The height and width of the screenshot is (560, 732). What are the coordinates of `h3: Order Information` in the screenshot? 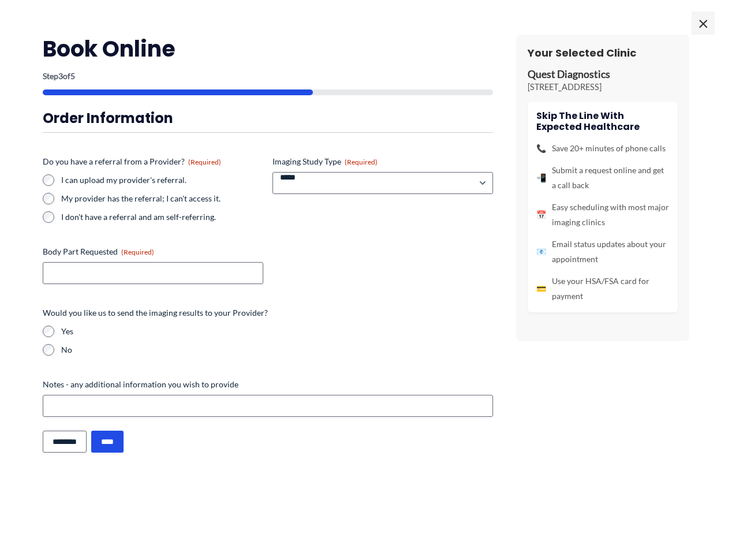 It's located at (268, 118).